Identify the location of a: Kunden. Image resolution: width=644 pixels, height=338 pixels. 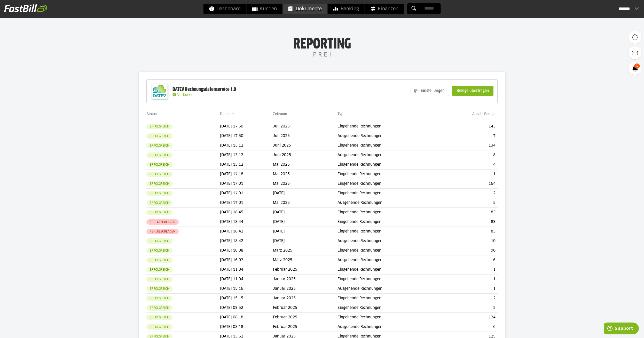
(264, 9).